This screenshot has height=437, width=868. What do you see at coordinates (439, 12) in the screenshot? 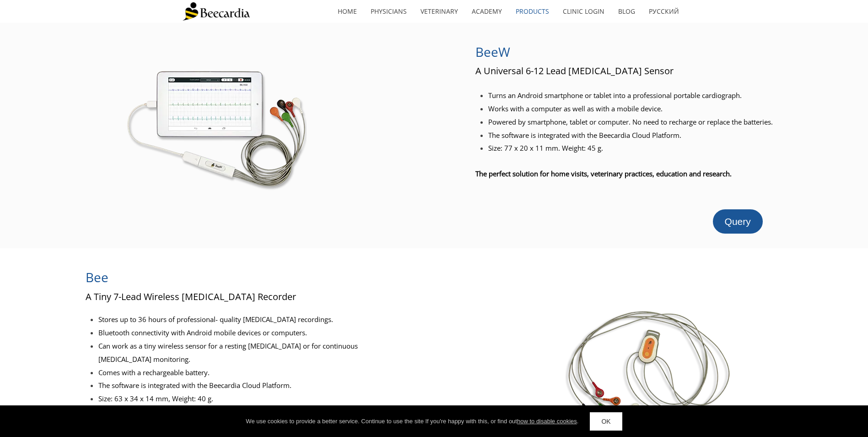
I see `a: Veterinary` at bounding box center [439, 12].